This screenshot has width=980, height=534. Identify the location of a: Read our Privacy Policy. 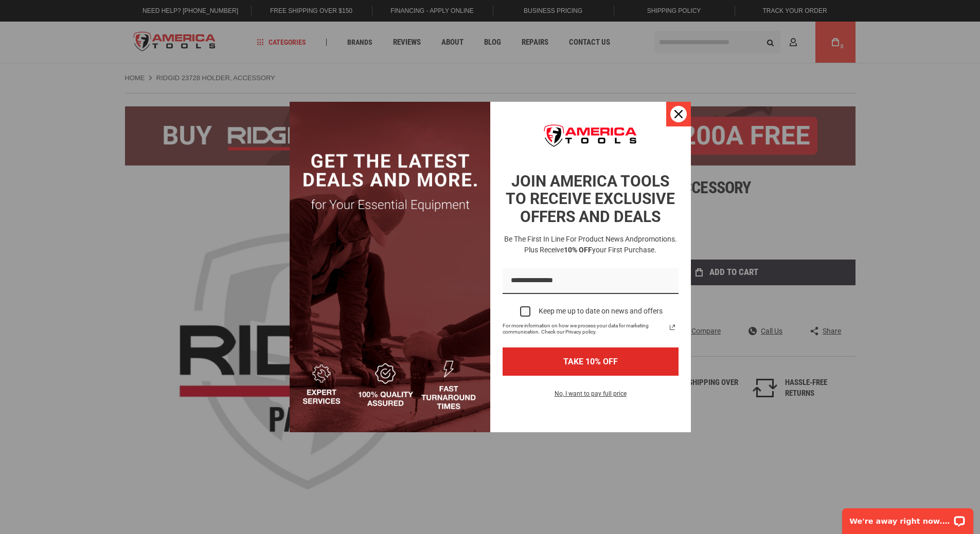
(672, 328).